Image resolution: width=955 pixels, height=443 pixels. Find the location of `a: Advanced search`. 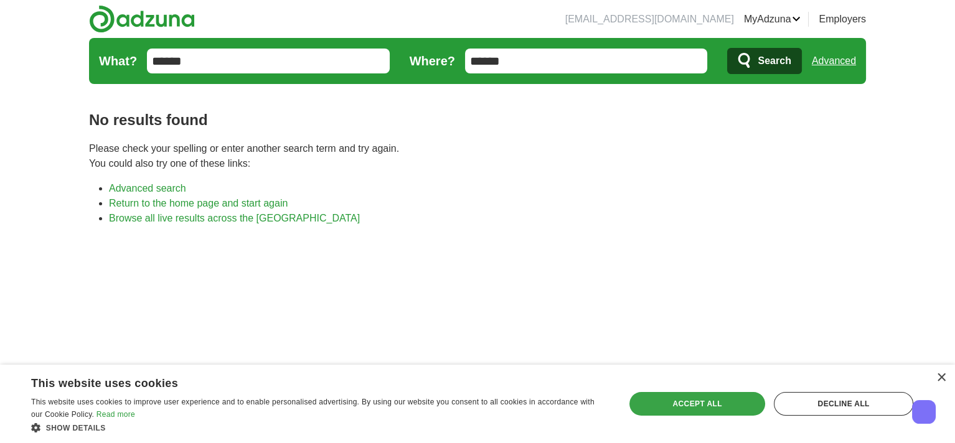

a: Advanced search is located at coordinates (148, 188).